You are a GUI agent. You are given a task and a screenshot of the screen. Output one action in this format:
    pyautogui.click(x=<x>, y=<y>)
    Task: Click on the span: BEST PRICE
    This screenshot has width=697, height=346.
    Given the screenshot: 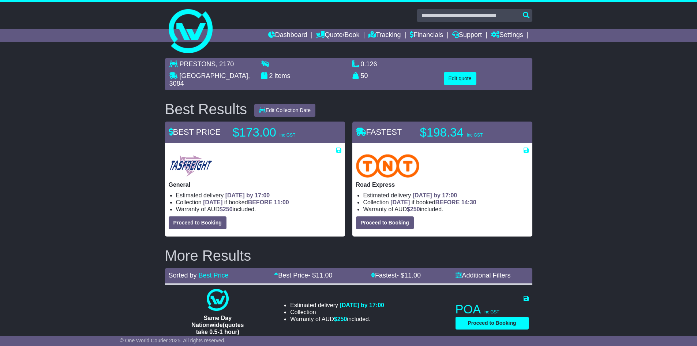 What is the action you would take?
    pyautogui.click(x=195, y=132)
    